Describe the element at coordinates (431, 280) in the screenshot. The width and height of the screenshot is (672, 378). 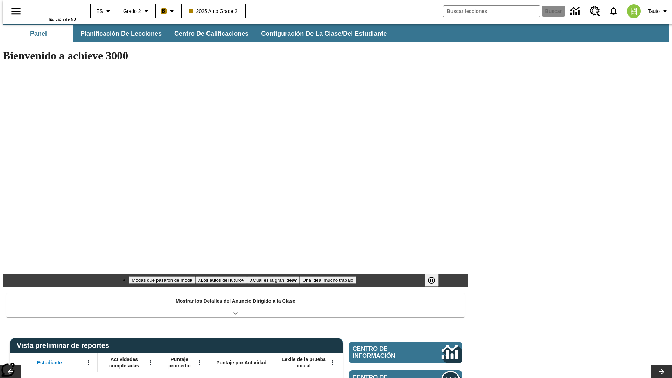
I see `button: Pausar` at that location.